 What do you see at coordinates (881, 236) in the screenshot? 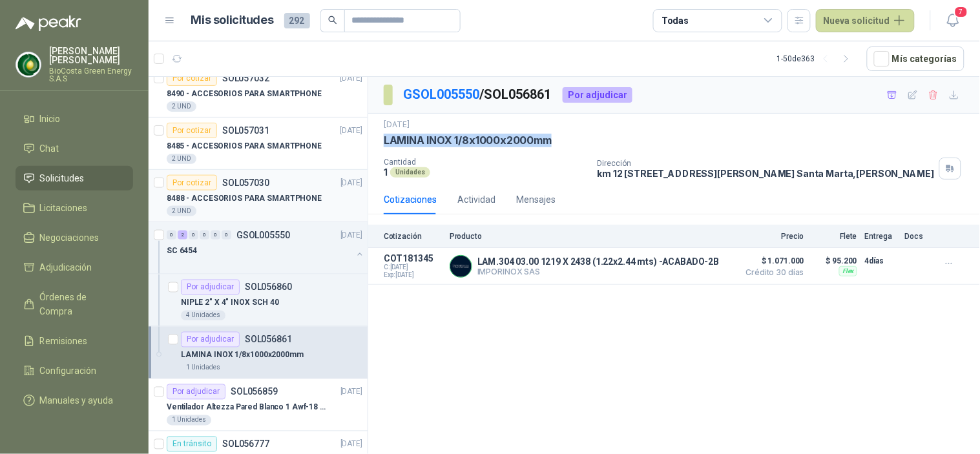
I see `p: Entrega` at bounding box center [881, 236].